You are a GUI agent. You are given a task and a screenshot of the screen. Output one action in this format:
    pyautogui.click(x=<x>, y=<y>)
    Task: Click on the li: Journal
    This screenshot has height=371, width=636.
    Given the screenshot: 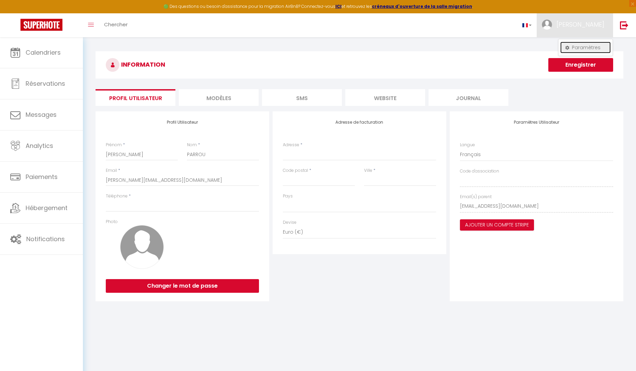 What is the action you would take?
    pyautogui.click(x=469, y=97)
    